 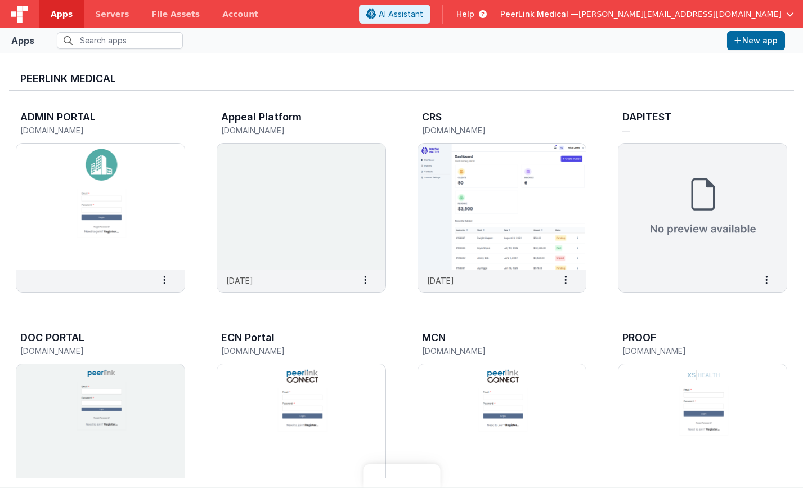 What do you see at coordinates (61, 14) in the screenshot?
I see `span: Apps` at bounding box center [61, 14].